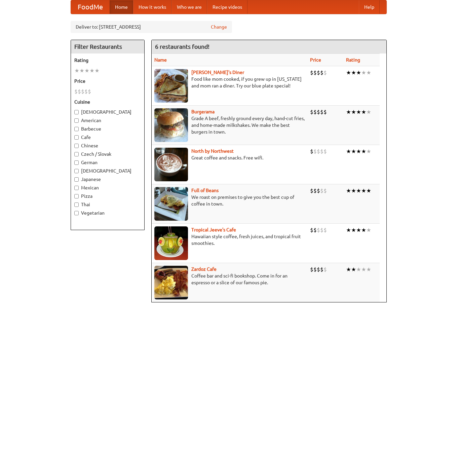 This screenshot has height=476, width=457. What do you see at coordinates (219, 27) in the screenshot?
I see `a: Change` at bounding box center [219, 27].